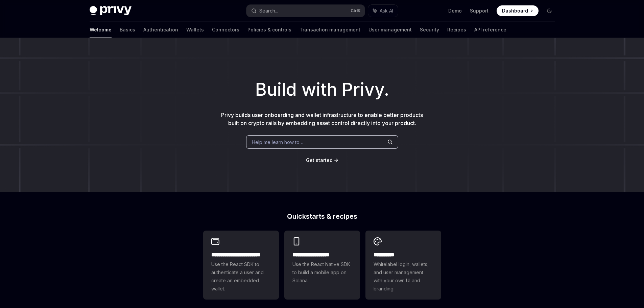 This screenshot has height=308, width=644. What do you see at coordinates (127, 30) in the screenshot?
I see `a: Basics` at bounding box center [127, 30].